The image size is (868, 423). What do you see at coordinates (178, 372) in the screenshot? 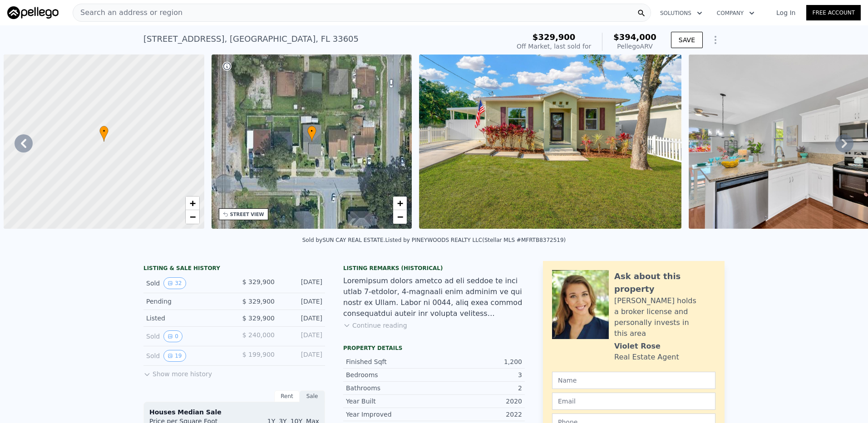
I see `button: Show more history` at bounding box center [178, 372].